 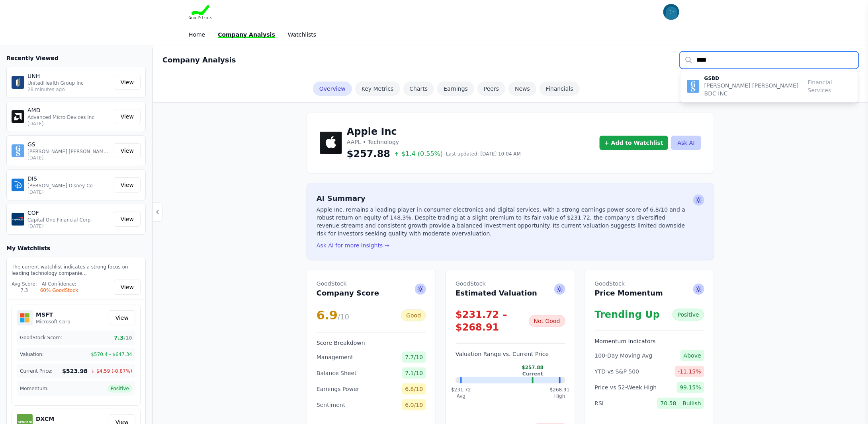 What do you see at coordinates (335, 358) in the screenshot?
I see `span: Management` at bounding box center [335, 358].